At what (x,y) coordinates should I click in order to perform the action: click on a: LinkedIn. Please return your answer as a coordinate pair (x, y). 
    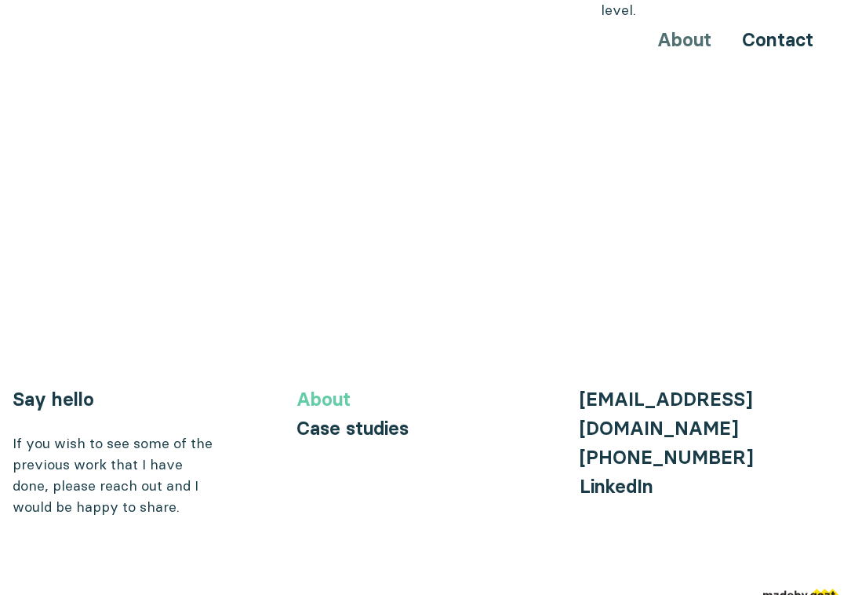
    Looking at the image, I should click on (616, 485).